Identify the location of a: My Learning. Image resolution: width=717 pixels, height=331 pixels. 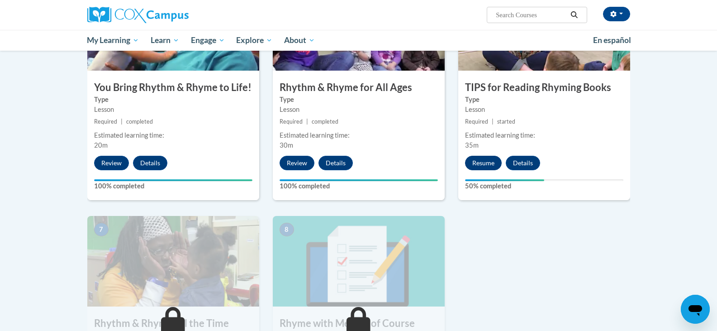
(113, 40).